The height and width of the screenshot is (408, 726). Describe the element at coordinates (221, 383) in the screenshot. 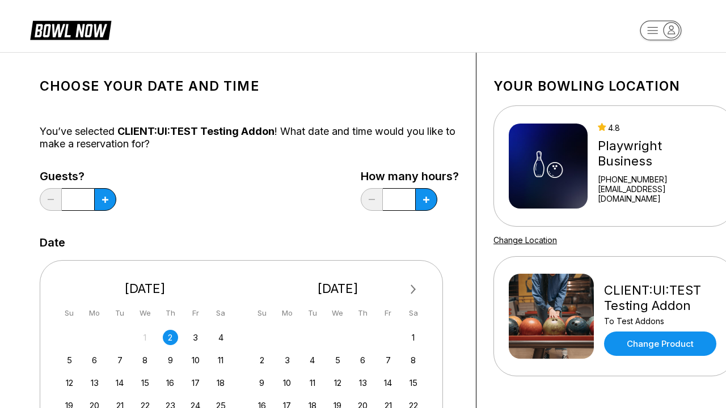

I see `div: Choose Saturday, October 18th, 2025` at that location.